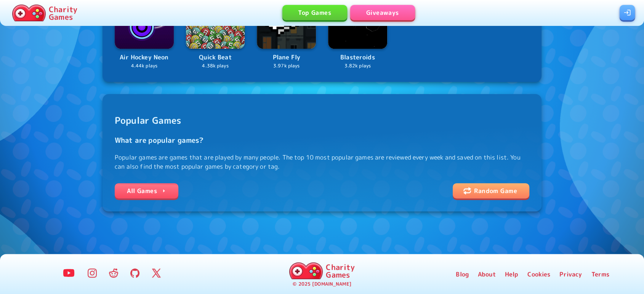  What do you see at coordinates (315, 12) in the screenshot?
I see `a: Top Games` at bounding box center [315, 12].